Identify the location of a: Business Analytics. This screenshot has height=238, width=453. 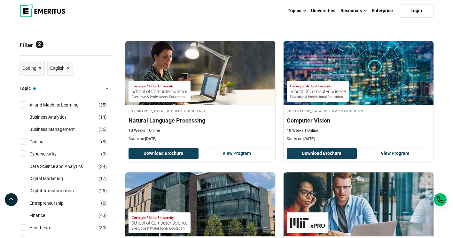
(54, 117).